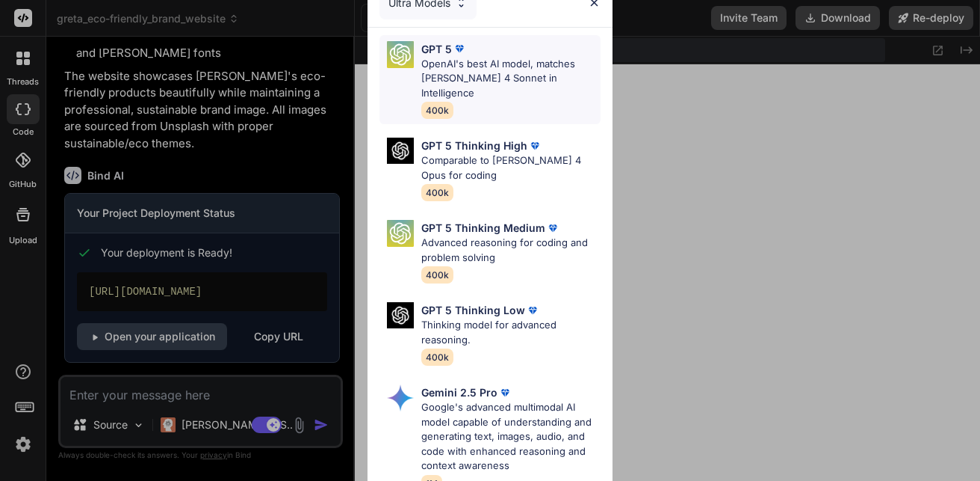 The image size is (980, 481). I want to click on p: Gemini 2.5 Pro, so click(460, 392).